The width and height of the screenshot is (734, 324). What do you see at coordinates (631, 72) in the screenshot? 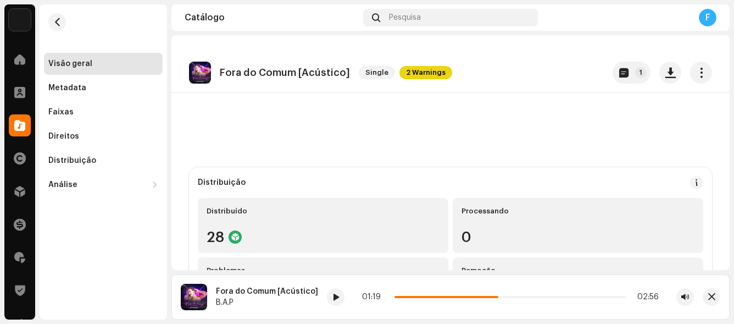
I see `button: 1` at bounding box center [631, 72].